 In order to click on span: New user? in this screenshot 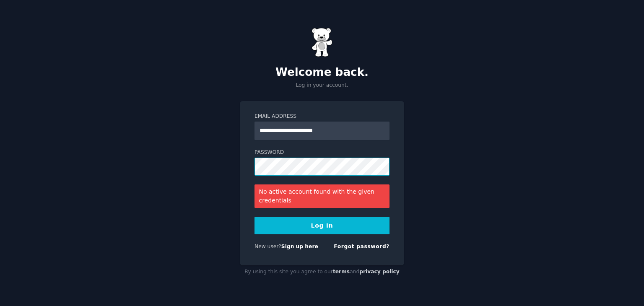, I will do `click(268, 246)`.